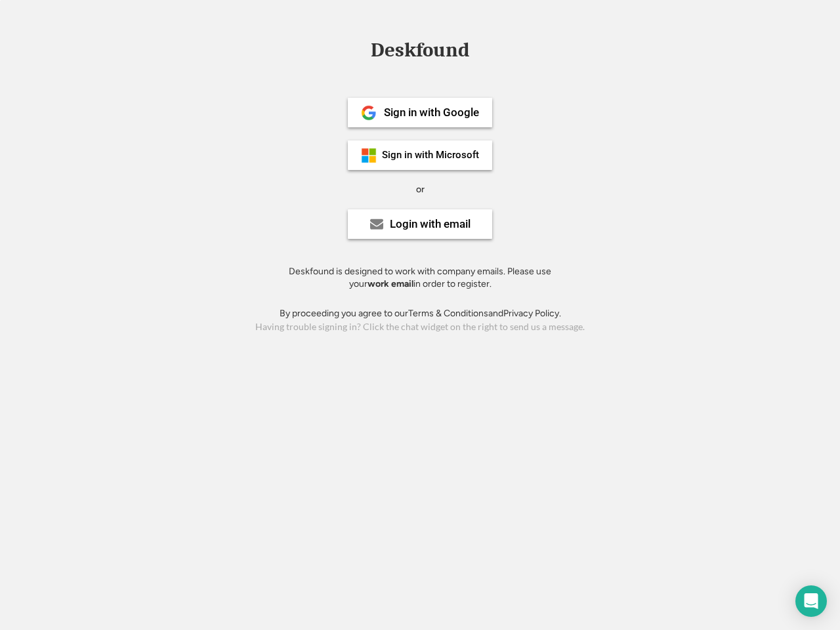 This screenshot has width=840, height=630. I want to click on div: Sign in with Microsoft, so click(431, 155).